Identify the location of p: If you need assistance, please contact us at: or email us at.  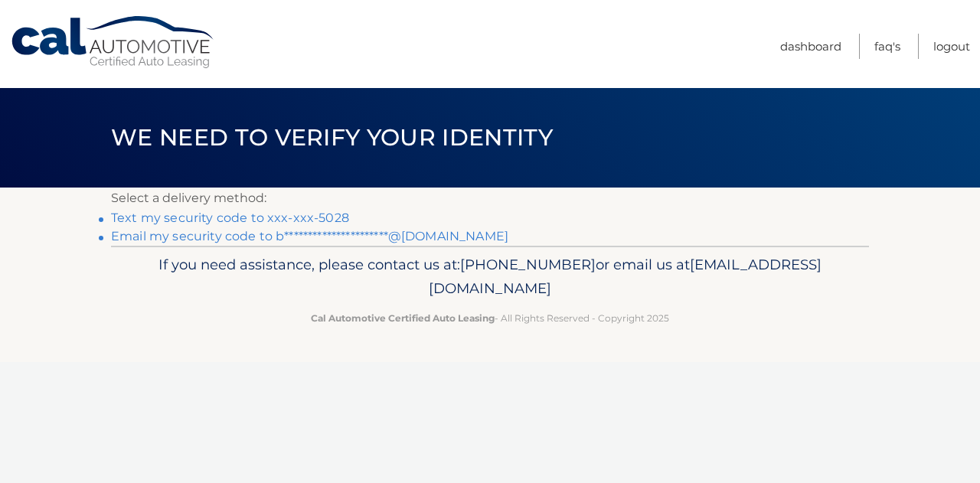
(490, 277).